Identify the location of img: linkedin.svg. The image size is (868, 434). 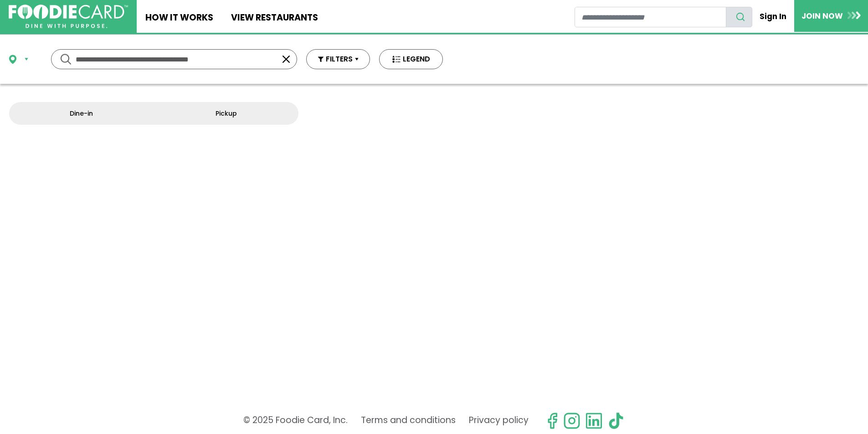
(594, 421).